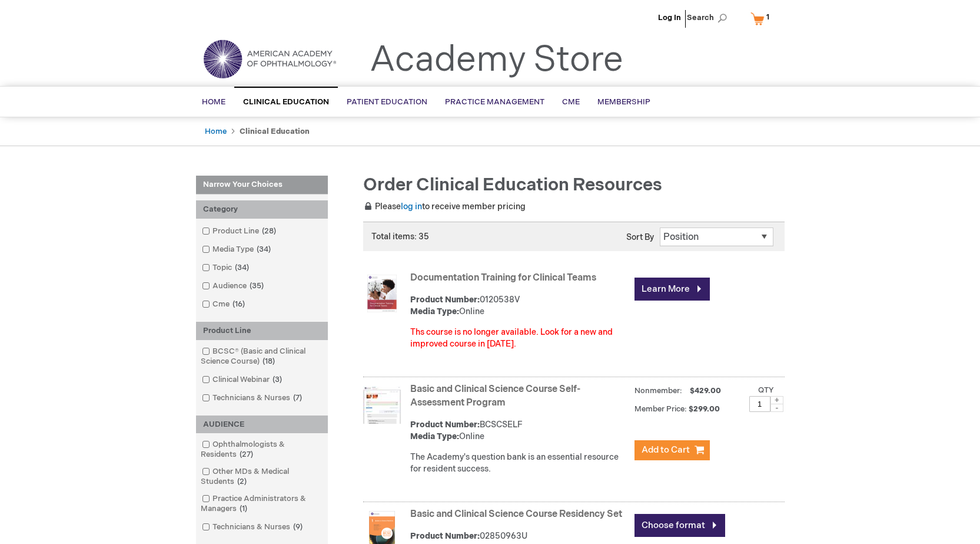 The image size is (980, 544). Describe the element at coordinates (246, 455) in the screenshot. I see `span: 27` at that location.